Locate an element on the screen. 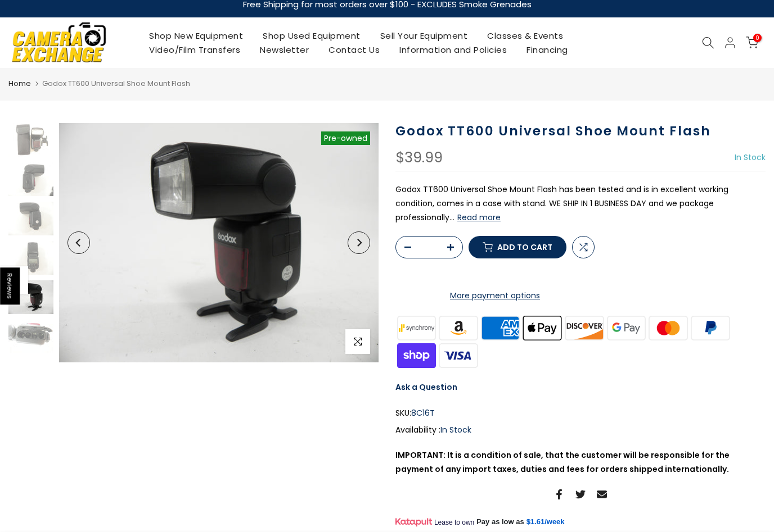  span: Godox TT600 Universal Shoe Mount Flash is located at coordinates (116, 83).